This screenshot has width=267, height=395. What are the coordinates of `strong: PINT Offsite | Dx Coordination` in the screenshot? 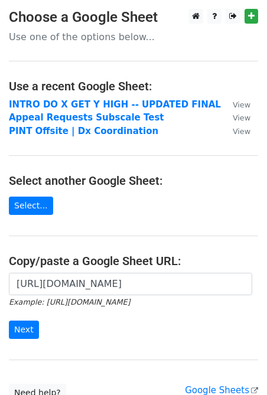 It's located at (83, 131).